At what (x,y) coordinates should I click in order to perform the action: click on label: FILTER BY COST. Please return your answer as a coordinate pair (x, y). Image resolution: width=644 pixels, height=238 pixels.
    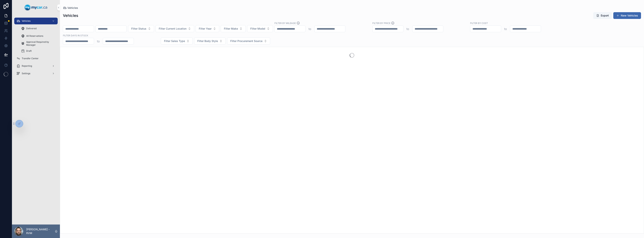
    Looking at the image, I should click on (479, 23).